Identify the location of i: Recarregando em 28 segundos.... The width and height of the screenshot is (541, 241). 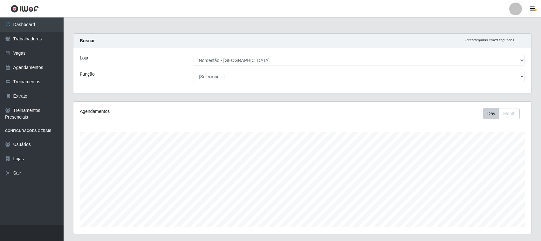
(491, 40).